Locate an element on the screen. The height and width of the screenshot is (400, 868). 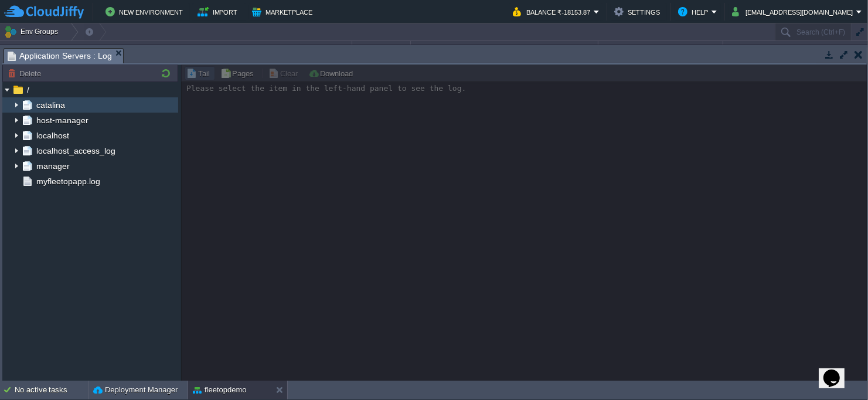
a: catalina is located at coordinates (50, 105).